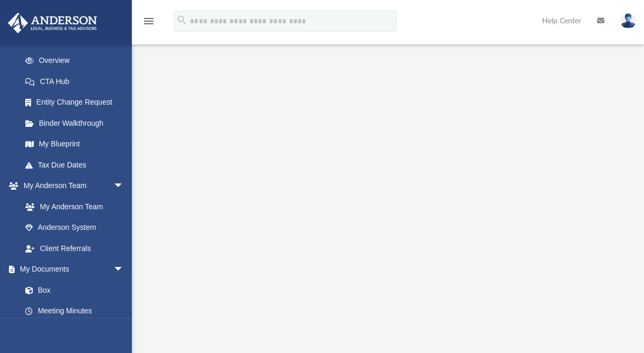 The height and width of the screenshot is (353, 644). Describe the element at coordinates (75, 311) in the screenshot. I see `a: Meeting Minutes` at that location.